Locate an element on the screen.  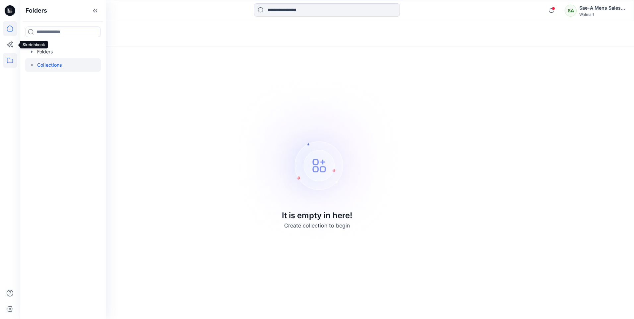
div: Walmart is located at coordinates (603, 14).